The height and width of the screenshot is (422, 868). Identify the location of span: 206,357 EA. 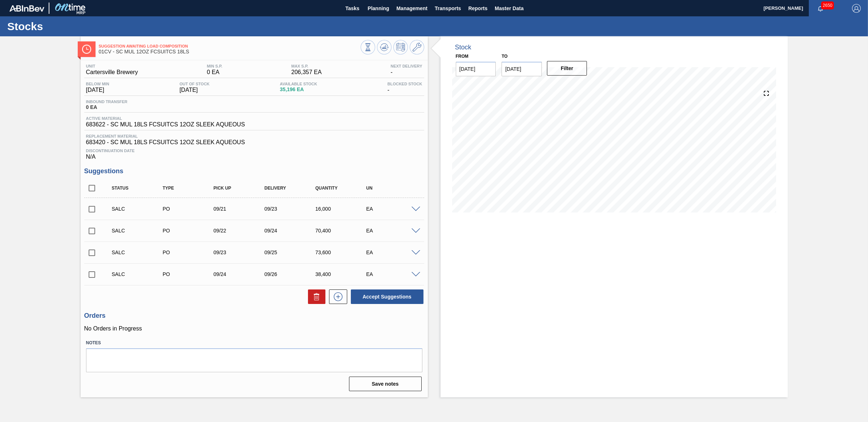
(307, 72).